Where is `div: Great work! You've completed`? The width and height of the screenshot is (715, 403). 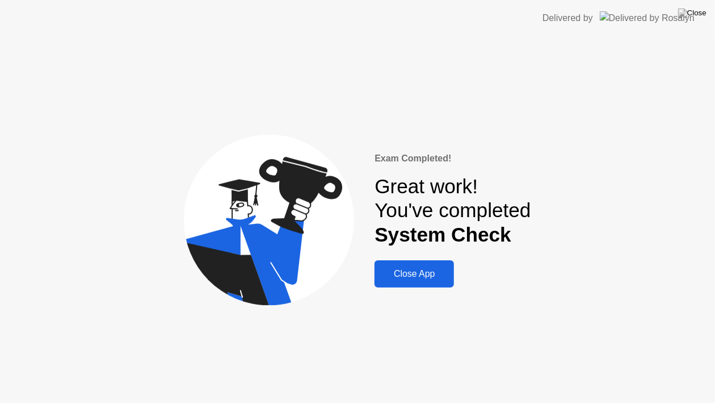
div: Great work! You've completed is located at coordinates (453, 210).